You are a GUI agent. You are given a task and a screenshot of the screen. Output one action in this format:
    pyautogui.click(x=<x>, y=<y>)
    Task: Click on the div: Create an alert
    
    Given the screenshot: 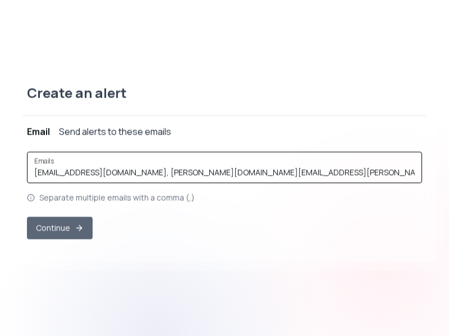 What is the action you would take?
    pyautogui.click(x=225, y=99)
    